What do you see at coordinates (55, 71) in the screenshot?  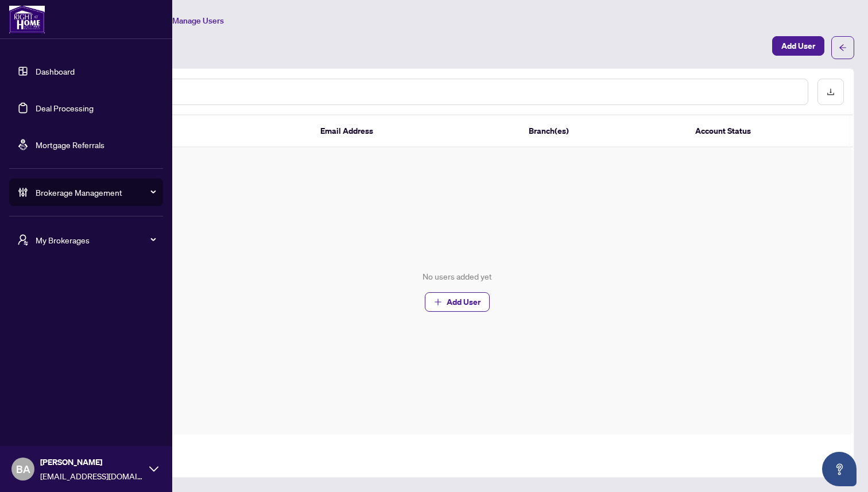 I see `a: Dashboard` at bounding box center [55, 71].